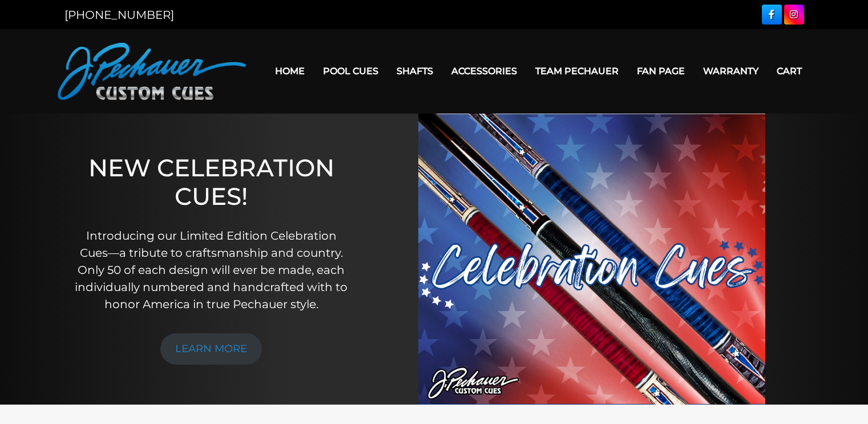 The height and width of the screenshot is (424, 868). Describe the element at coordinates (351, 71) in the screenshot. I see `a: Pool Cues` at that location.